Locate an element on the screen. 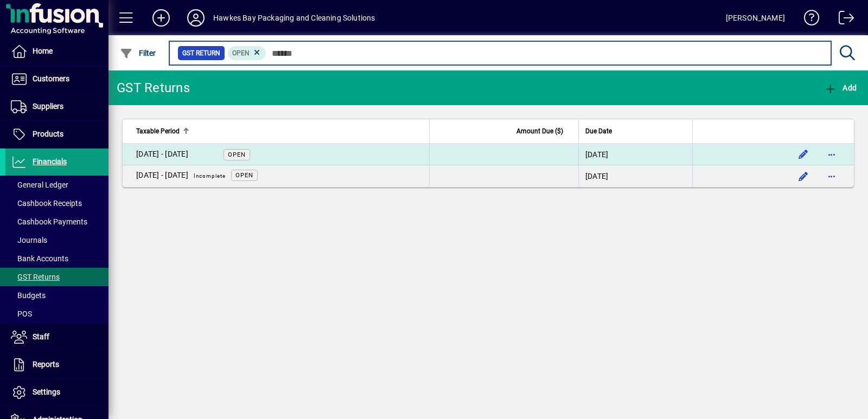 The width and height of the screenshot is (868, 419). a: Knowledge Base is located at coordinates (808, 20).